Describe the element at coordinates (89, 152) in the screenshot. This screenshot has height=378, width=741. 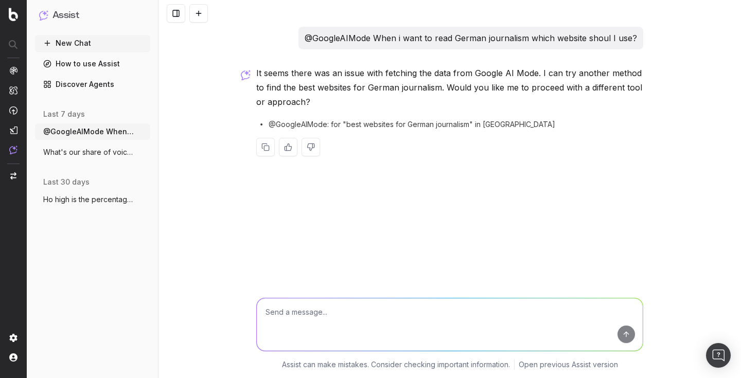
I see `span: What's our share of voice on ChatGPT for` at that location.